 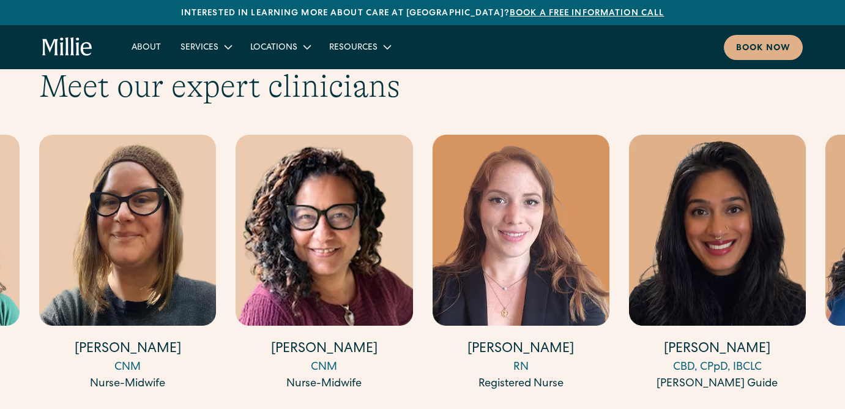 I want to click on a: About, so click(x=146, y=46).